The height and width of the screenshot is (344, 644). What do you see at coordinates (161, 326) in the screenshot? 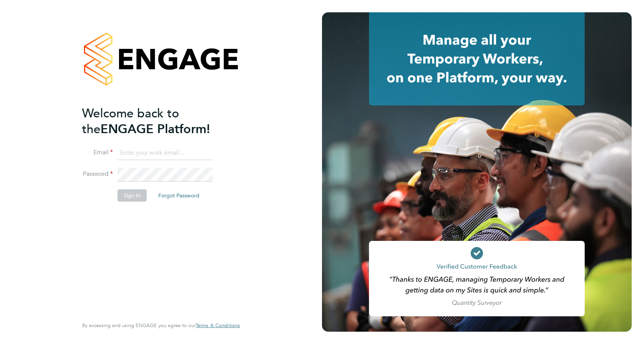
I see `span: By accessing and using ENGAGE you agree to our` at bounding box center [161, 326].